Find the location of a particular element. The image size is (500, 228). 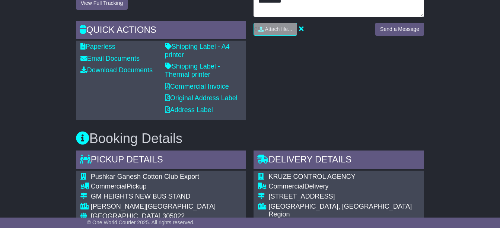

a: Shipping Label - Thermal printer is located at coordinates (193, 70).